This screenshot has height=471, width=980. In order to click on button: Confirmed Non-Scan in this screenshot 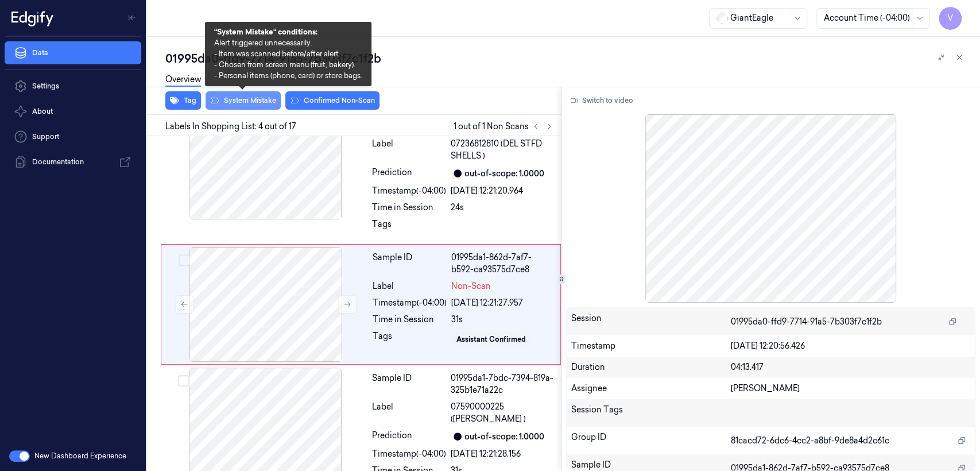, I will do `click(333, 100)`.